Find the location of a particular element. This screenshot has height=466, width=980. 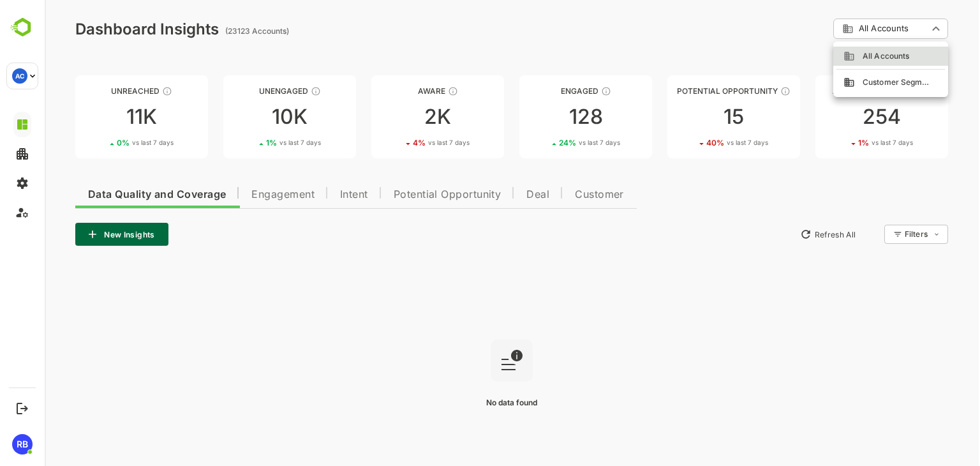

div: AC is located at coordinates (20, 76).